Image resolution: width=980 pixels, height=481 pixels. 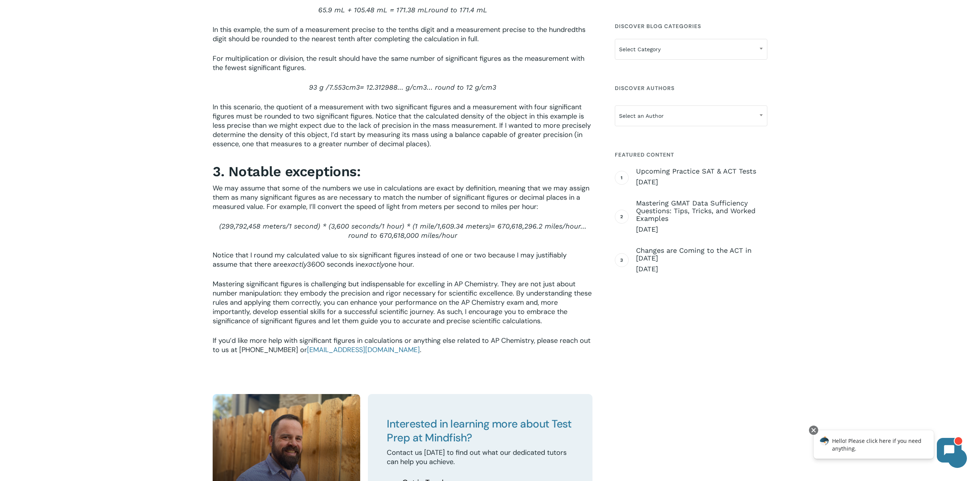 I want to click on span: (299,792,458 meters/, so click(x=254, y=226).